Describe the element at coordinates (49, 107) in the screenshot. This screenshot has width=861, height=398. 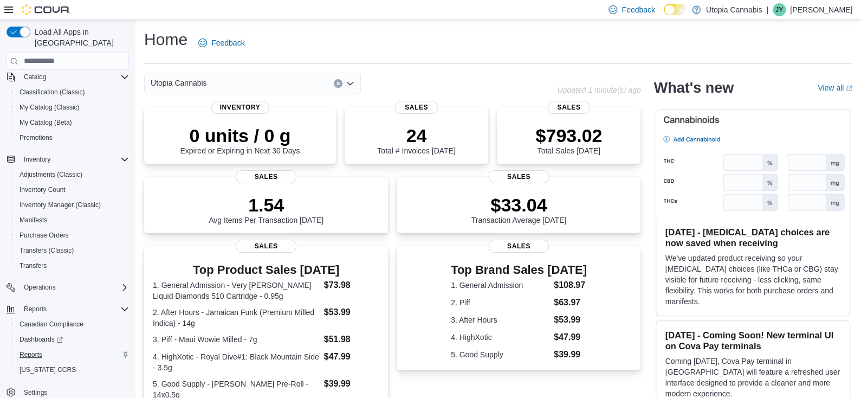
I see `a: My Catalog (Classic)` at that location.